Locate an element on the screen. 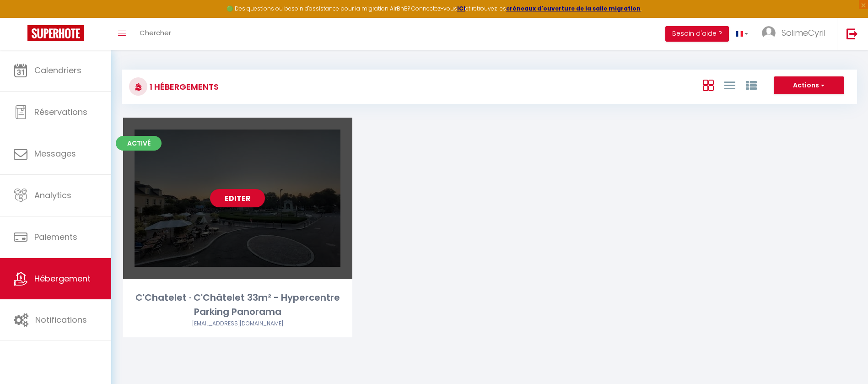 This screenshot has width=868, height=384. button: Ouvrir le widget de chat LiveChat is located at coordinates (21, 18).